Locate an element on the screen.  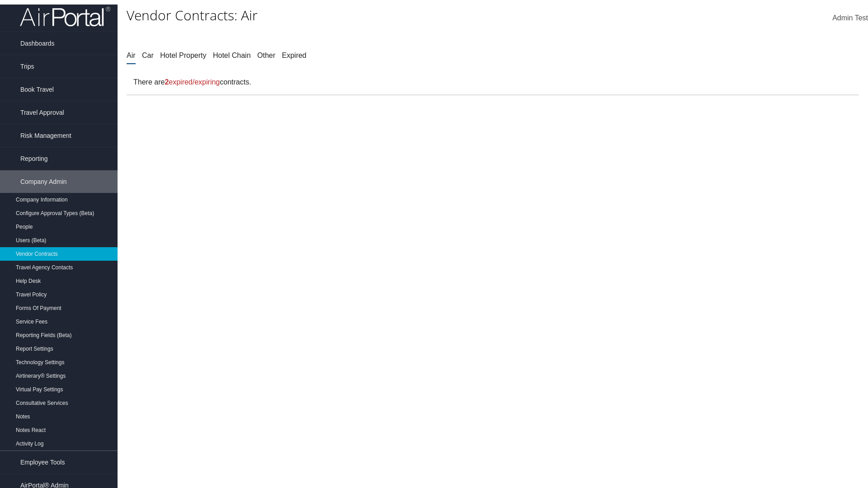
a: Car is located at coordinates (148, 55).